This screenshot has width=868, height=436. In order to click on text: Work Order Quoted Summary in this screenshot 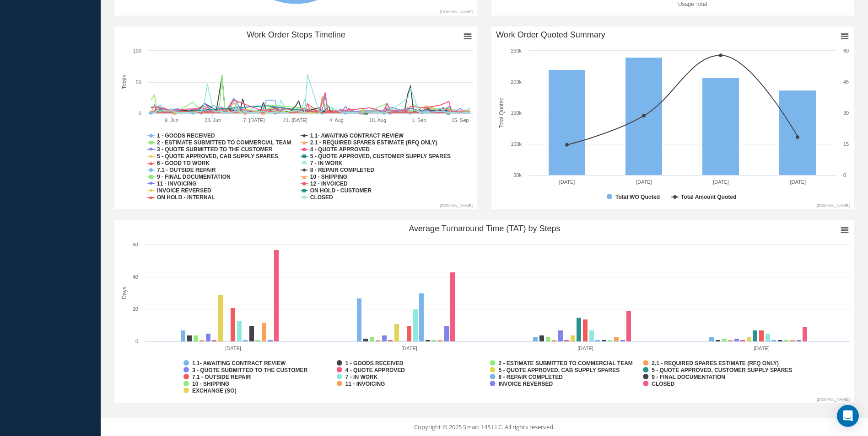, I will do `click(550, 35)`.